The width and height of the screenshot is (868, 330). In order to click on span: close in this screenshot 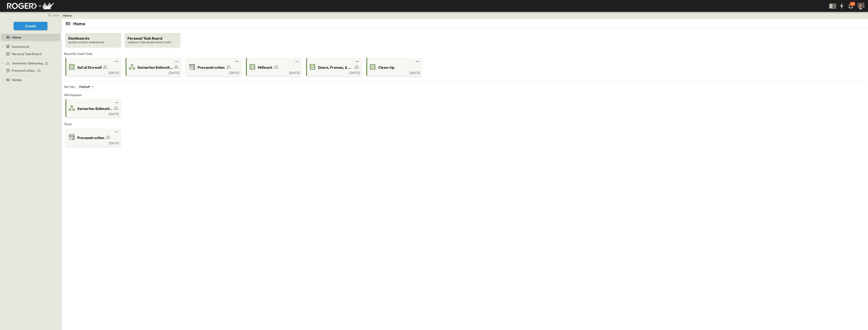, I will do `click(55, 15)`.